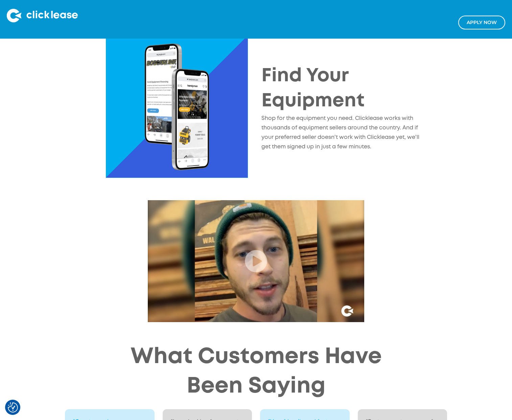 Image resolution: width=512 pixels, height=420 pixels. What do you see at coordinates (481, 23) in the screenshot?
I see `a: Apply NOw` at bounding box center [481, 23].